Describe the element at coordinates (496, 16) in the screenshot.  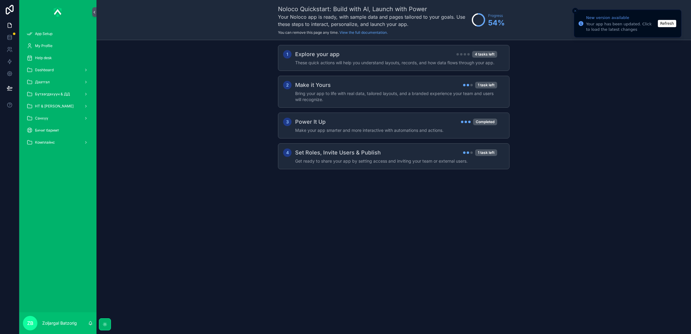
I see `span: Progress` at that location.